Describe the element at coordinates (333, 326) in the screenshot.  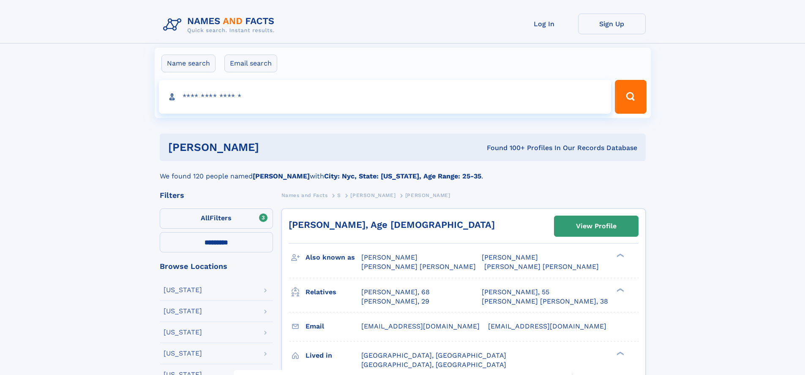
I see `h3: Email` at that location.